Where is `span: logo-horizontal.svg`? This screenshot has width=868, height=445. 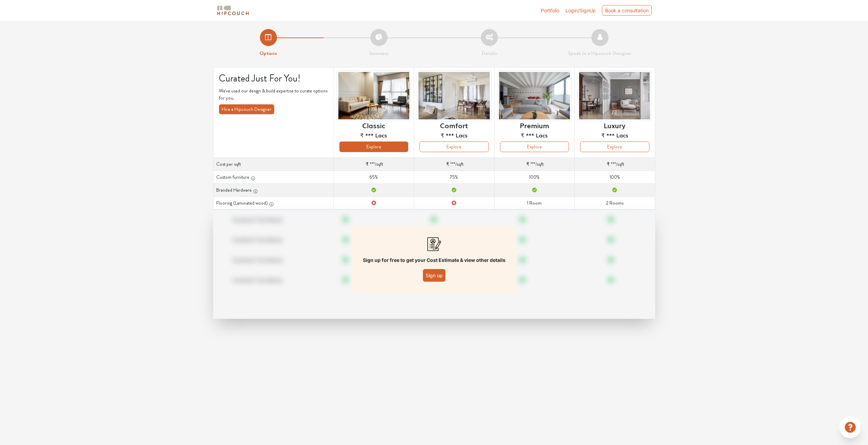
span: logo-horizontal.svg is located at coordinates (233, 10).